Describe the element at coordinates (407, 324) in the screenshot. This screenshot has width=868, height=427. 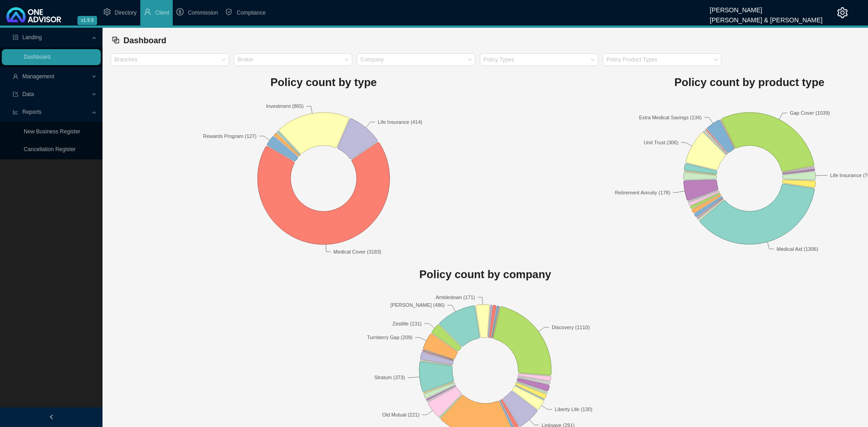
I see `text: Zestlife (131)` at that location.